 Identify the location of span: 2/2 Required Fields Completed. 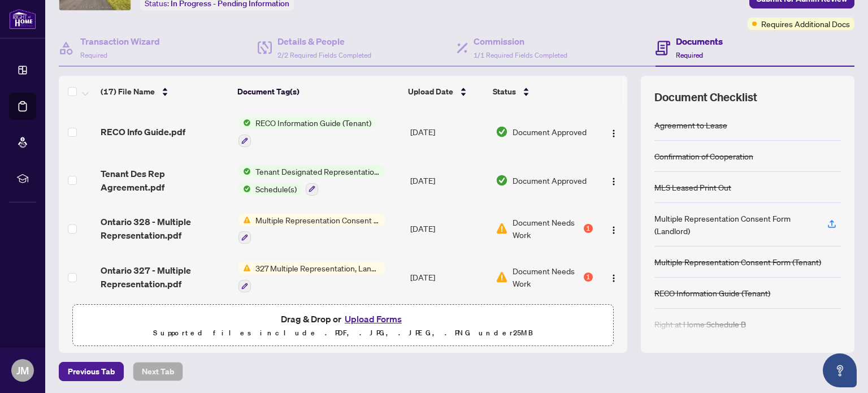
(325, 55).